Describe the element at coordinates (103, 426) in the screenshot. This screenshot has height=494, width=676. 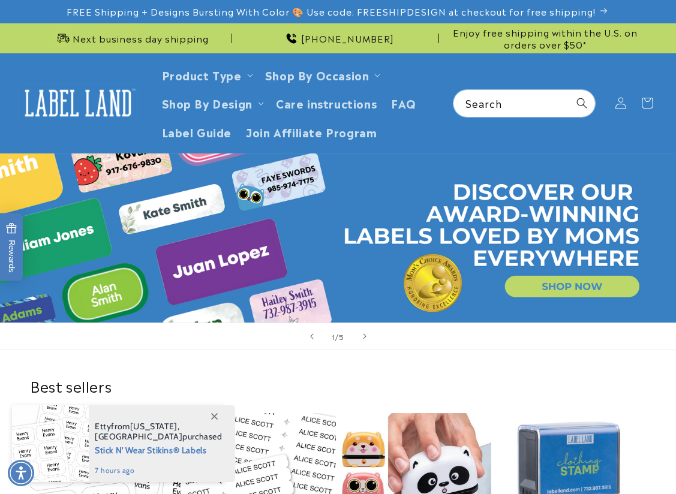
I see `span: Etty` at that location.